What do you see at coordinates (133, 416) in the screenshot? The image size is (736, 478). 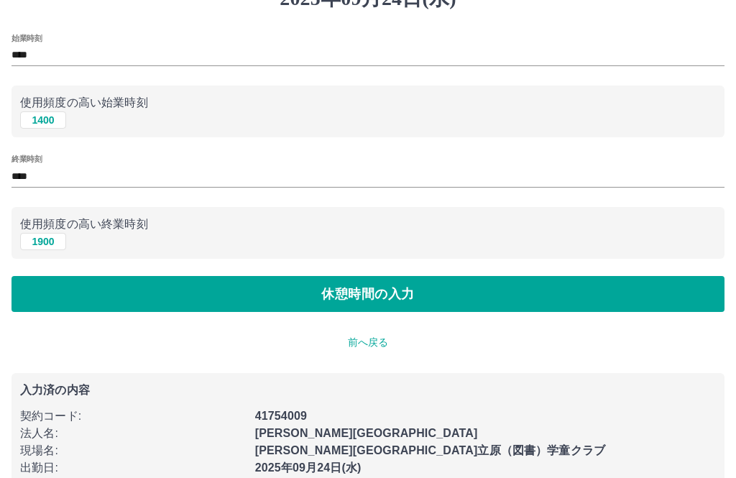 I see `p: 契約コード :` at bounding box center [133, 416].